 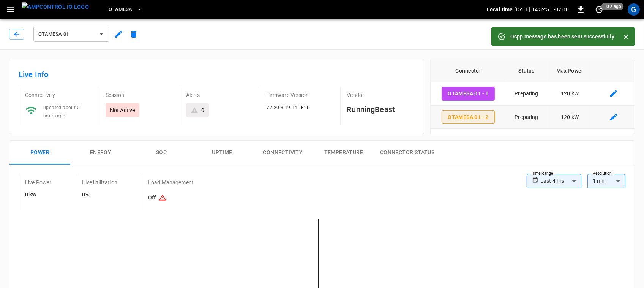 I want to click on button: Uptime, so click(x=222, y=153).